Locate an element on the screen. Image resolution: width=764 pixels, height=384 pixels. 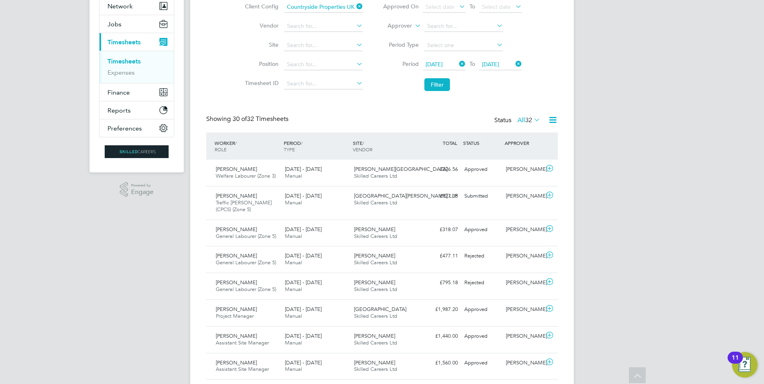
span: Select date is located at coordinates (440, 7).